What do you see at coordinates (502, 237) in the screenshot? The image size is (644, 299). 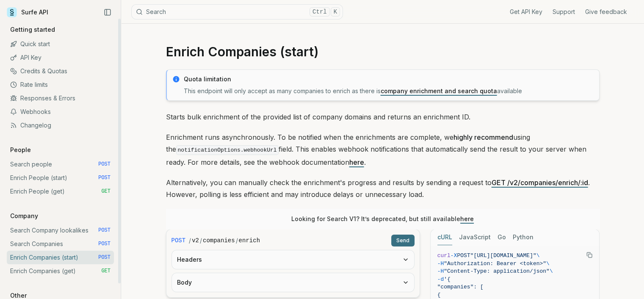 I see `button: Go` at bounding box center [502, 237].